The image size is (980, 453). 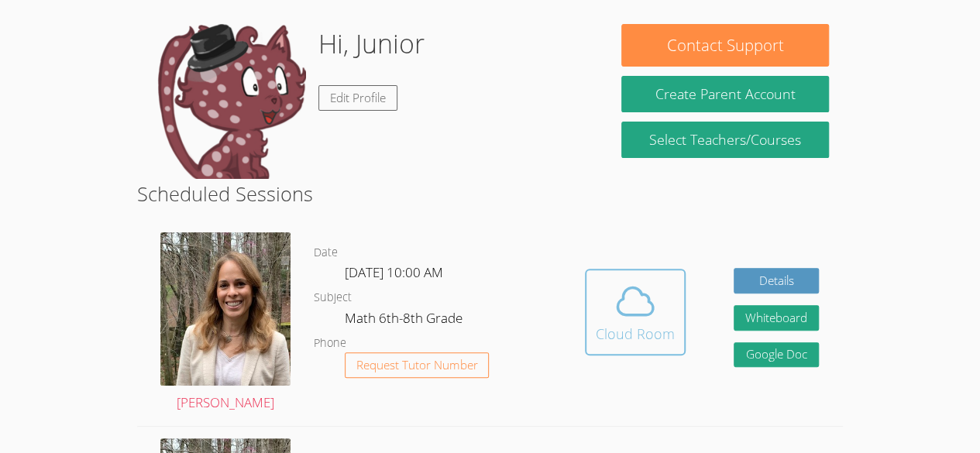 I want to click on a: Google Doc, so click(x=776, y=355).